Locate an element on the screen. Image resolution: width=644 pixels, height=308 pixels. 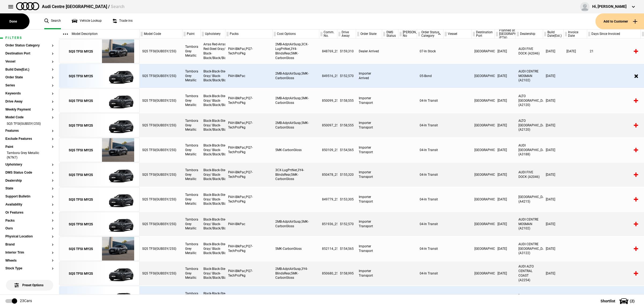
button: Features is located at coordinates (29, 131).